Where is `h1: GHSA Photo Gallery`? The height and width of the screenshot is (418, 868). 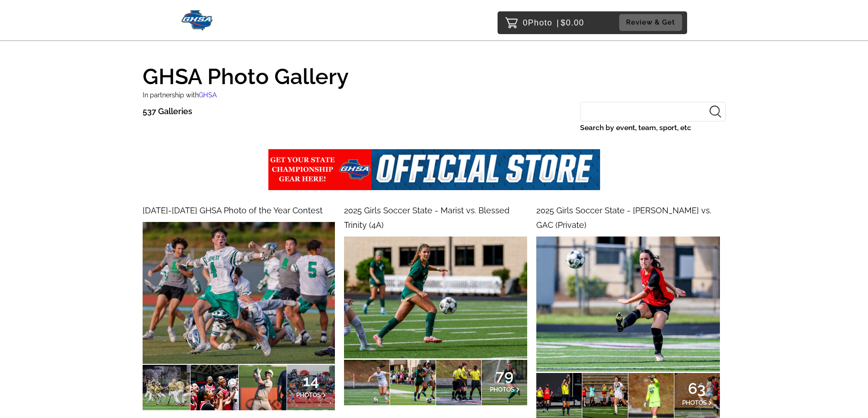
h1: GHSA Photo Gallery is located at coordinates (434, 72).